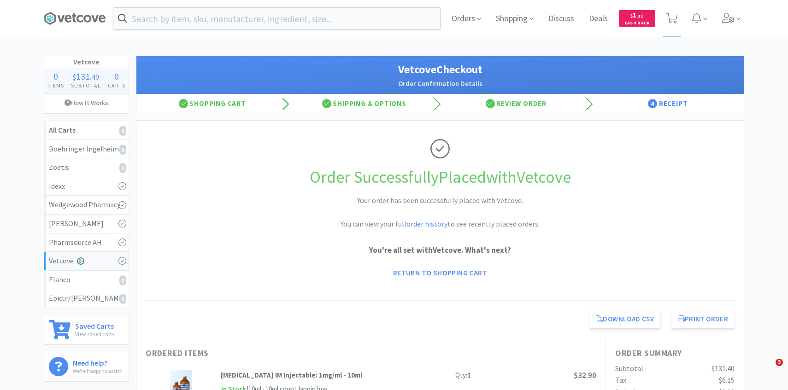 The image size is (788, 390). I want to click on span: 4, so click(653, 104).